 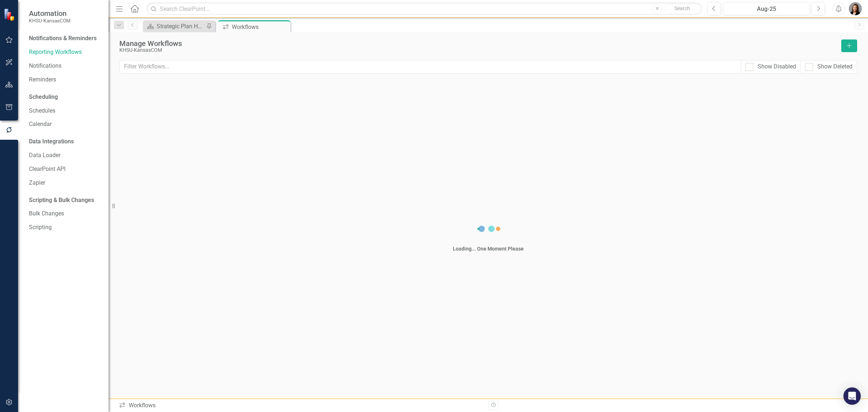 What do you see at coordinates (488, 249) in the screenshot?
I see `div: Loading... One Moment Please` at bounding box center [488, 249].